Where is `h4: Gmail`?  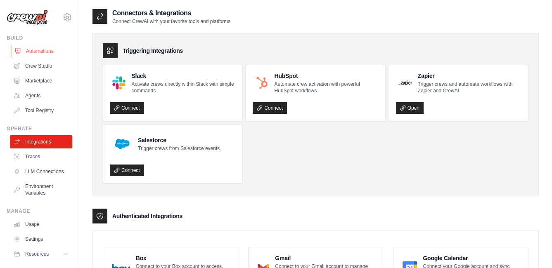 h4: Gmail is located at coordinates (325, 258).